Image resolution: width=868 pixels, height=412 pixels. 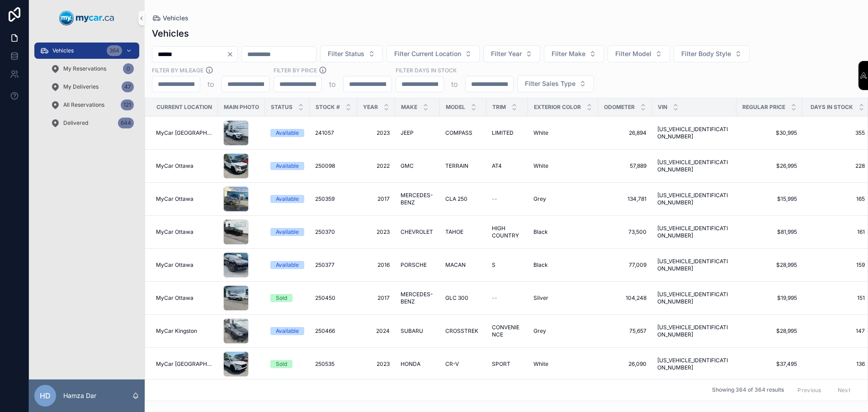 What do you see at coordinates (463, 133) in the screenshot?
I see `a: COMPASS` at bounding box center [463, 133].